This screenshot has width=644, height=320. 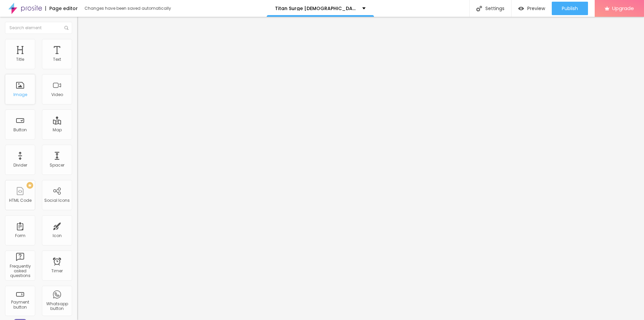 I want to click on div: Text, so click(x=57, y=59).